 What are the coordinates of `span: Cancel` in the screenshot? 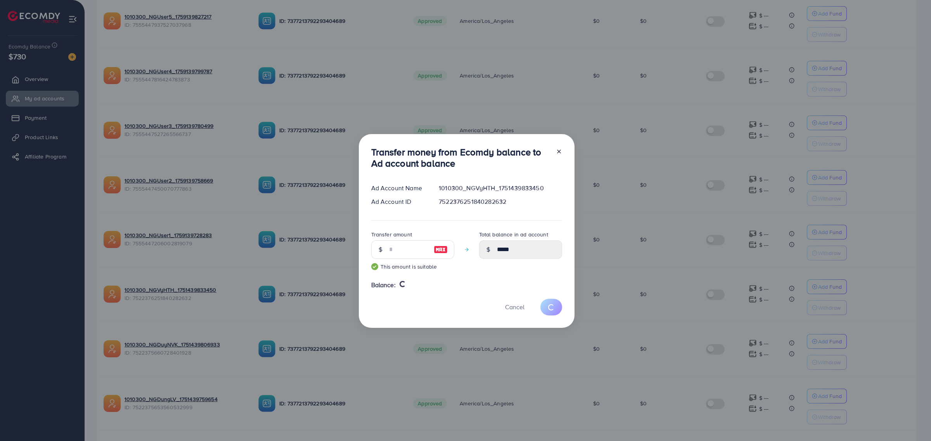 It's located at (515, 307).